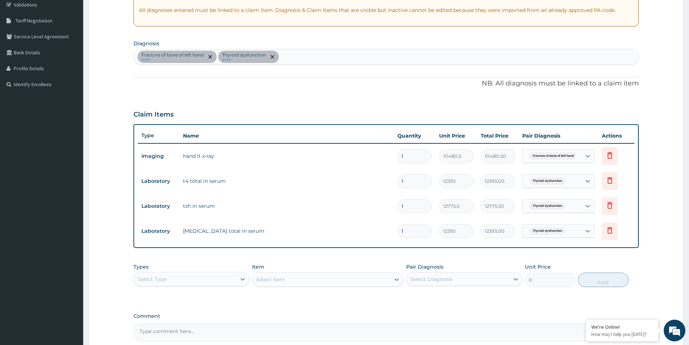 The image size is (689, 345). What do you see at coordinates (498, 136) in the screenshot?
I see `th: Total Price` at bounding box center [498, 136].